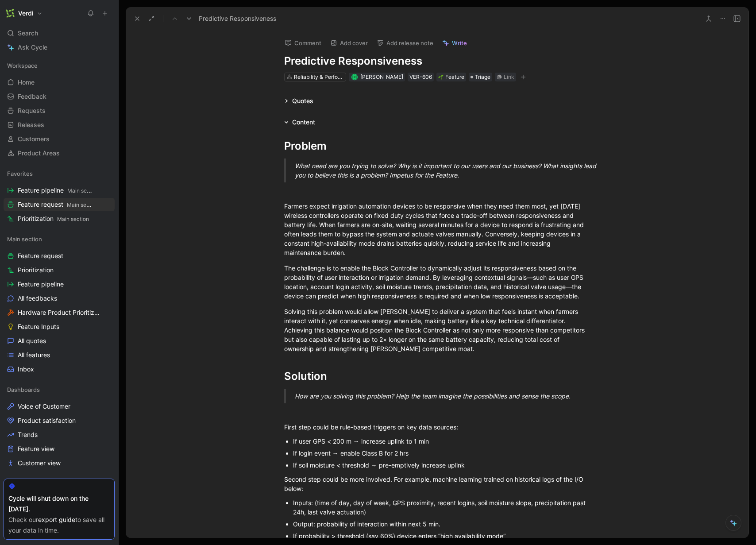  I want to click on a: Feature pipeline, so click(59, 285).